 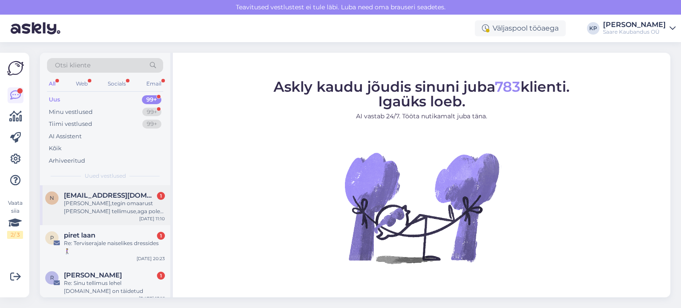 What do you see at coordinates (154, 84) in the screenshot?
I see `div: Email` at bounding box center [154, 84].